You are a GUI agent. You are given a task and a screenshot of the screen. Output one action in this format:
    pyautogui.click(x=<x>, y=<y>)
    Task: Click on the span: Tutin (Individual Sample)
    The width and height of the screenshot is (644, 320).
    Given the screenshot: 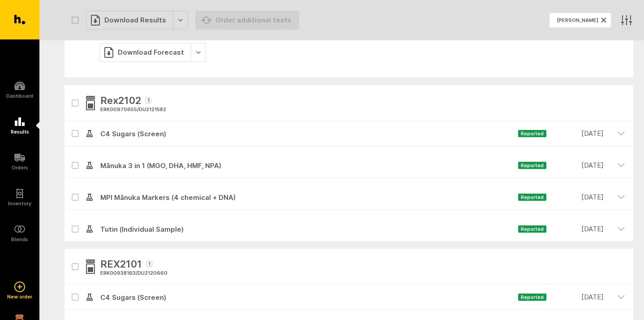 What is the action you would take?
    pyautogui.click(x=306, y=230)
    